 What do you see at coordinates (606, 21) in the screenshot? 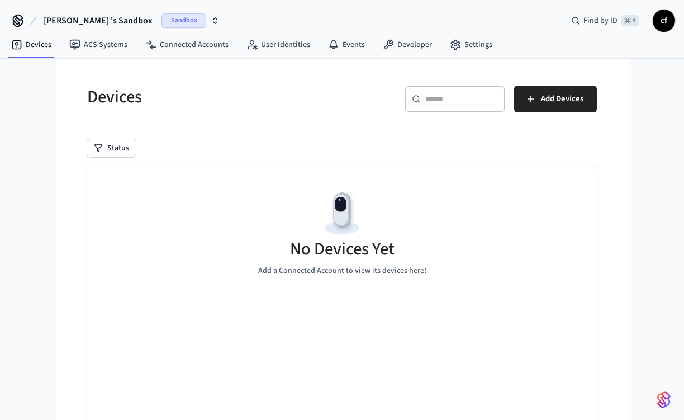
I see `div: Find by ID⌘ K` at bounding box center [606, 21].